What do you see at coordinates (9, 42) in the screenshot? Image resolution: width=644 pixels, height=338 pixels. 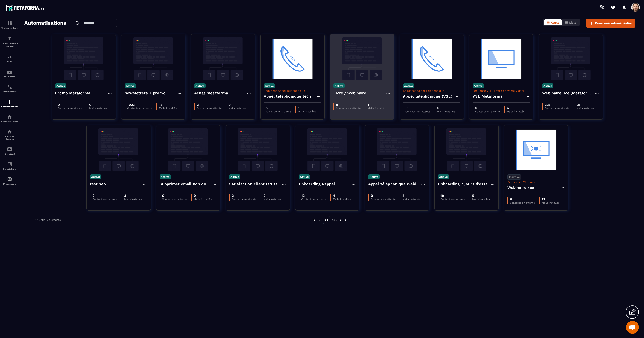 I see `a: formationformationTunnel de vente Site web` at bounding box center [9, 42].